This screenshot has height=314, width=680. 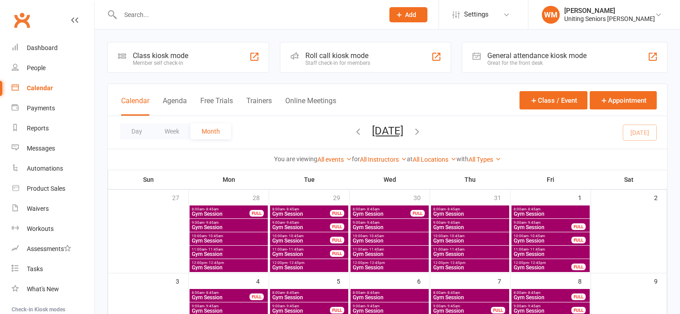 I want to click on a: Automations, so click(x=53, y=168).